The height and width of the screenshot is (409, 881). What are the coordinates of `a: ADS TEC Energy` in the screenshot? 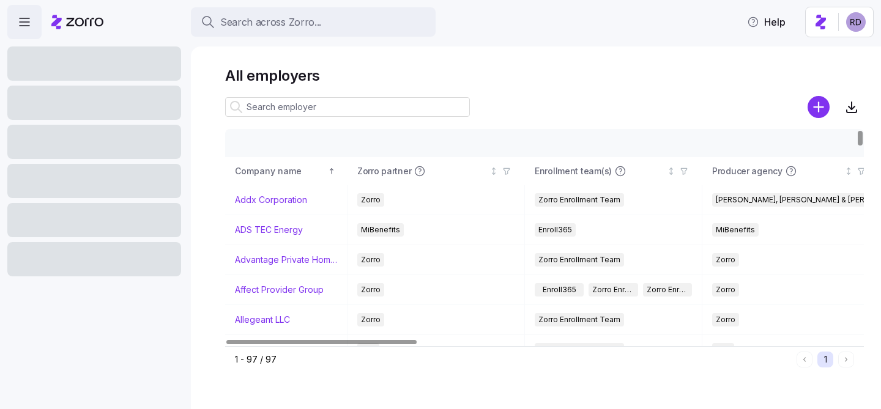 It's located at (269, 230).